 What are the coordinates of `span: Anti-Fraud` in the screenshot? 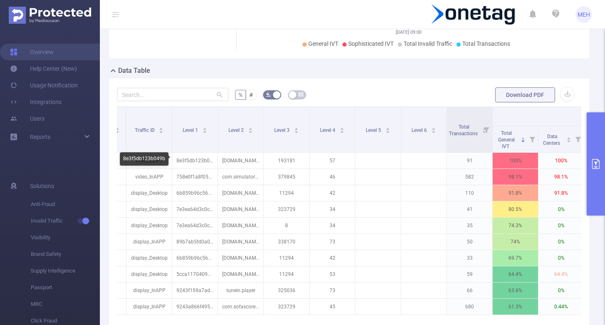 It's located at (65, 204).